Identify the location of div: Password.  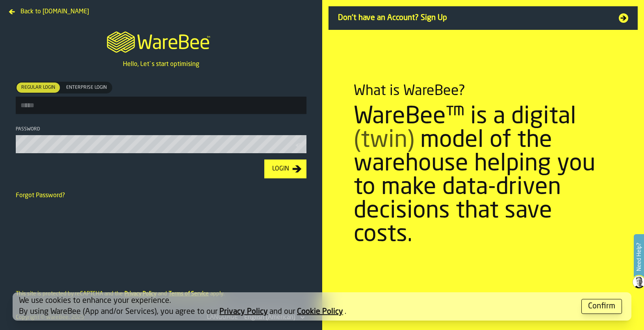
(161, 129).